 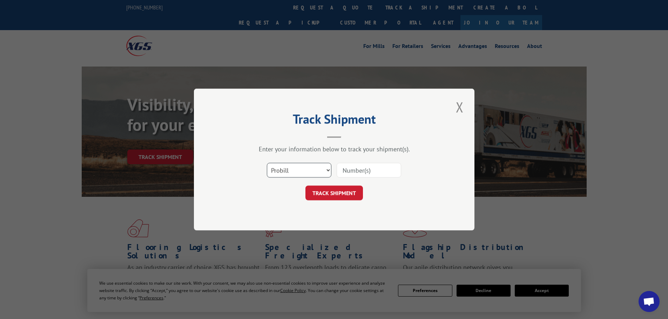 I want to click on a: Open chat, so click(x=649, y=302).